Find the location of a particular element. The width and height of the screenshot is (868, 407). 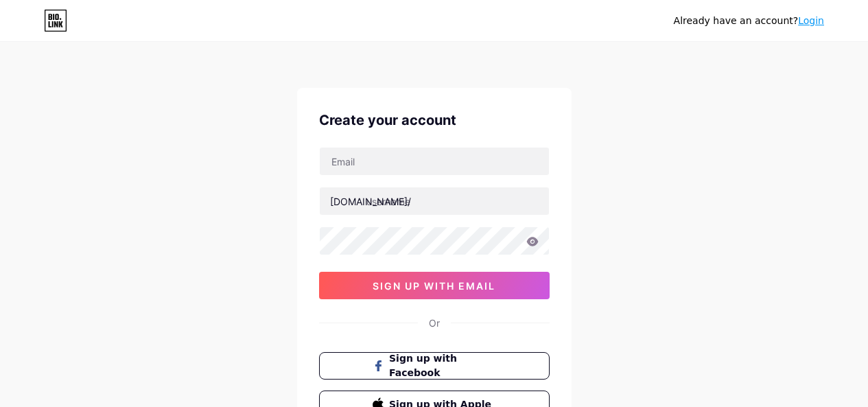

span: sign up with email is located at coordinates (433, 285).